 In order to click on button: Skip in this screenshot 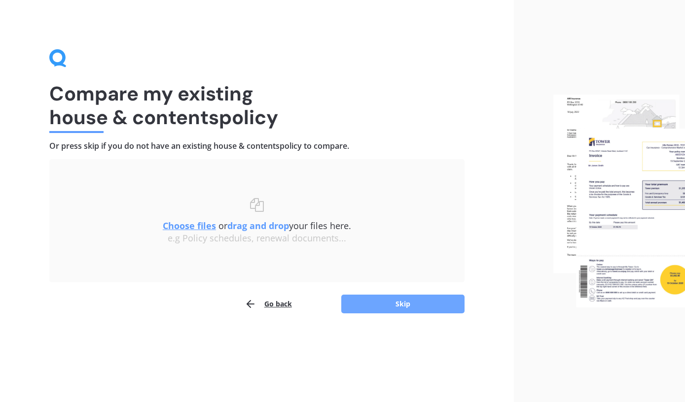, I will do `click(403, 304)`.